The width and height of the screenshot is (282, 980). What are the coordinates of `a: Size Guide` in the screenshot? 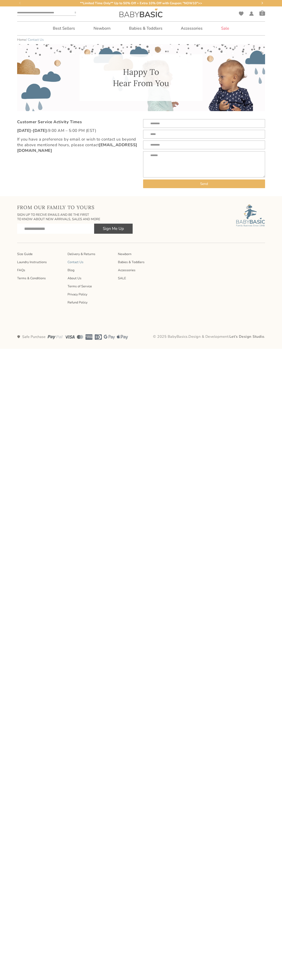 It's located at (40, 254).